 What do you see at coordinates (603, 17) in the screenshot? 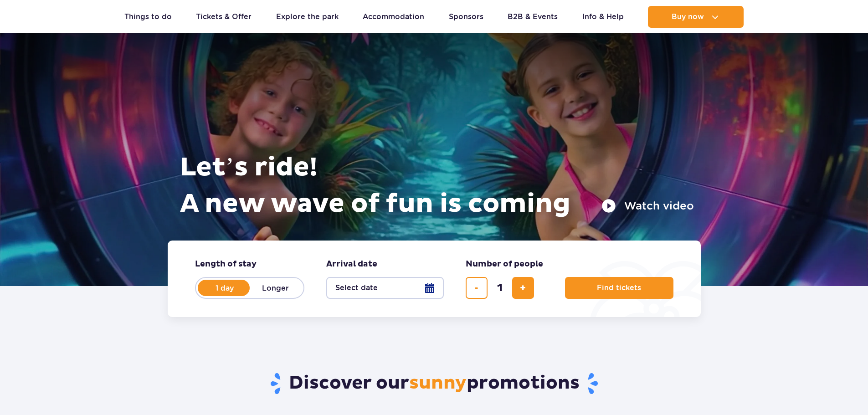
I see `a: Info & Help` at bounding box center [603, 17].